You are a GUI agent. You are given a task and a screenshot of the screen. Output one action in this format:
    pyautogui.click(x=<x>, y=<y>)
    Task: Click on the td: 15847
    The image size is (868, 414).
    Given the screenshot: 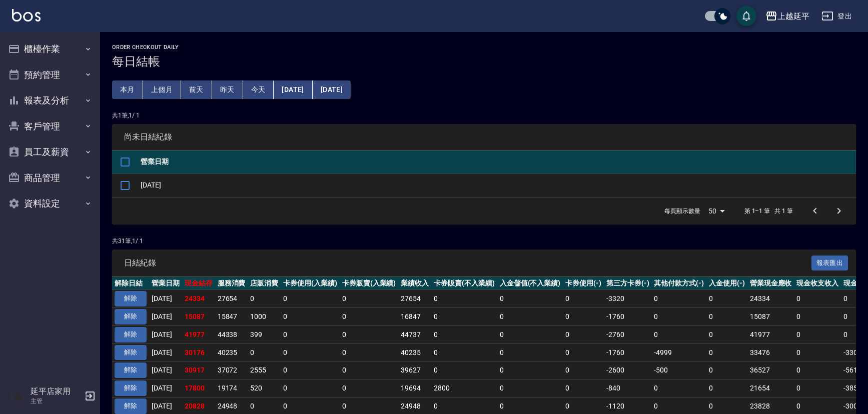 What is the action you would take?
    pyautogui.click(x=232, y=317)
    